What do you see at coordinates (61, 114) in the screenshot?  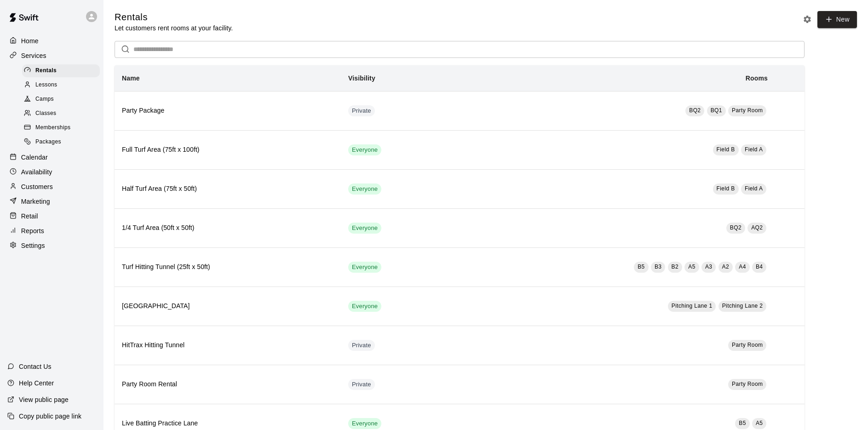 I see `div: Classes` at bounding box center [61, 114].